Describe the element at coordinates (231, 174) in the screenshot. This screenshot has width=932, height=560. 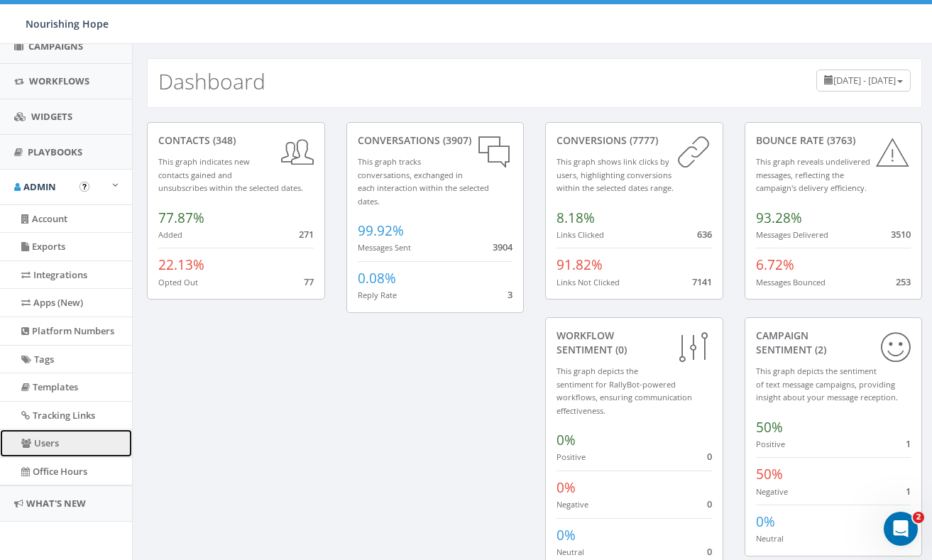
I see `small: This graph indicates new contacts gained and unsubscribes within the selected dates.` at that location.